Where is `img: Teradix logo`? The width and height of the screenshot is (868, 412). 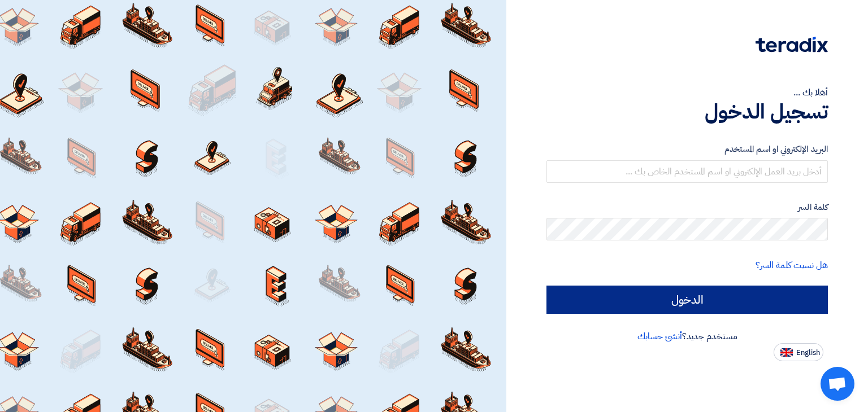 img: Teradix logo is located at coordinates (791, 44).